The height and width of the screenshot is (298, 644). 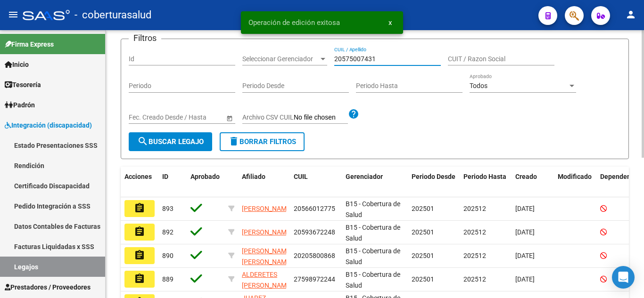 I want to click on mat-icon: search, so click(x=143, y=142).